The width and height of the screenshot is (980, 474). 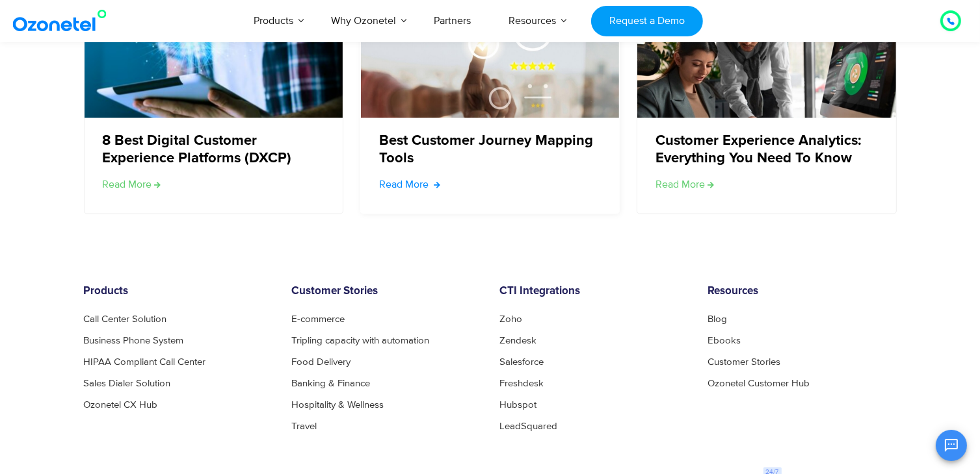 I want to click on a: Business Phone System, so click(x=134, y=341).